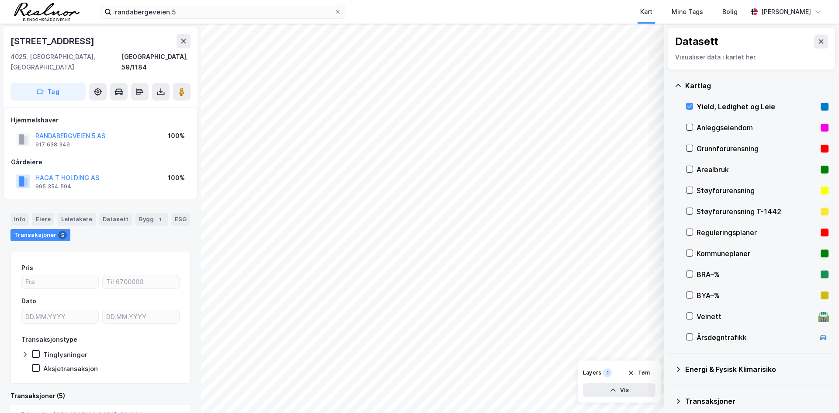 Image resolution: width=839 pixels, height=413 pixels. I want to click on div: Tinglysninger, so click(65, 355).